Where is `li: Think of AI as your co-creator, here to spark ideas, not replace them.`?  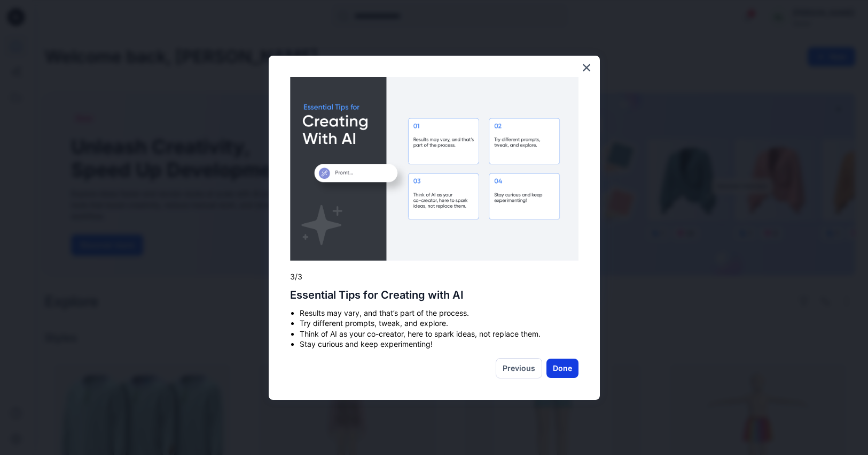 li: Think of AI as your co-creator, here to spark ideas, not replace them. is located at coordinates (439, 334).